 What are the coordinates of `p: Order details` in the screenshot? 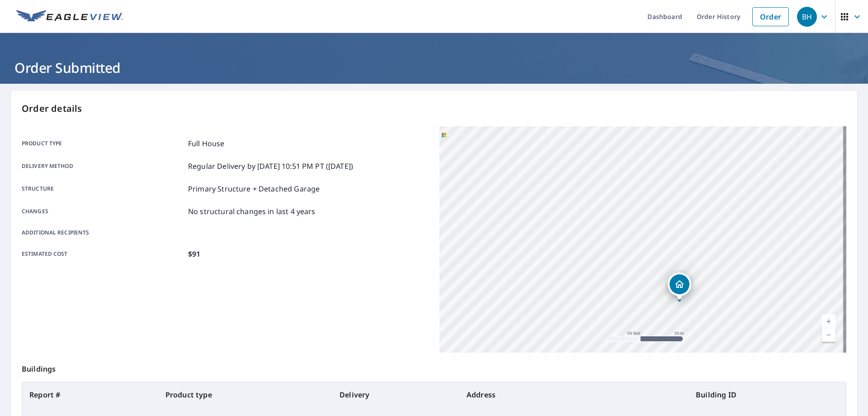 It's located at (434, 109).